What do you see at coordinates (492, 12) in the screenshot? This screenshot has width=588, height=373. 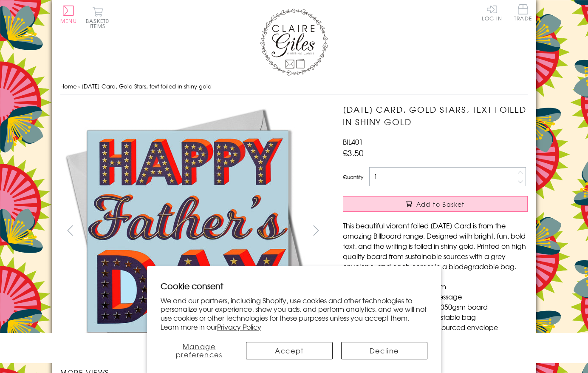 I see `a: Log In` at bounding box center [492, 12].